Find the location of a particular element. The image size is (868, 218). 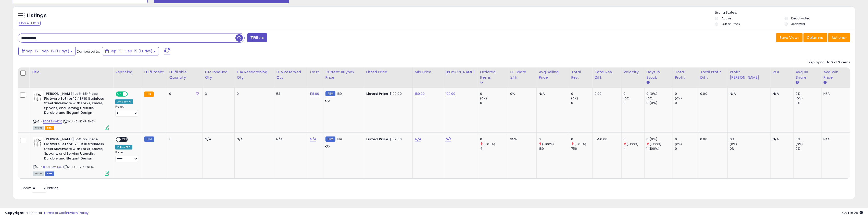

button: Columns is located at coordinates (815, 38).